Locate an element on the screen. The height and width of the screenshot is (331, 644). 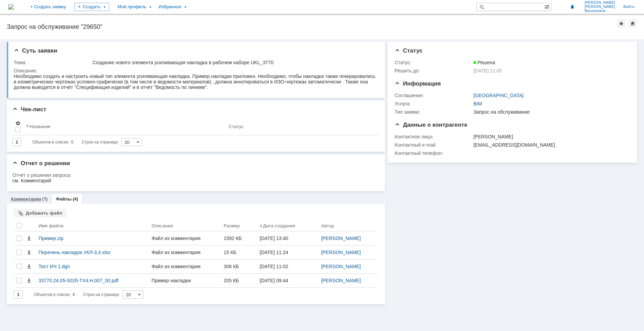
div: 4 is located at coordinates (74, 295).